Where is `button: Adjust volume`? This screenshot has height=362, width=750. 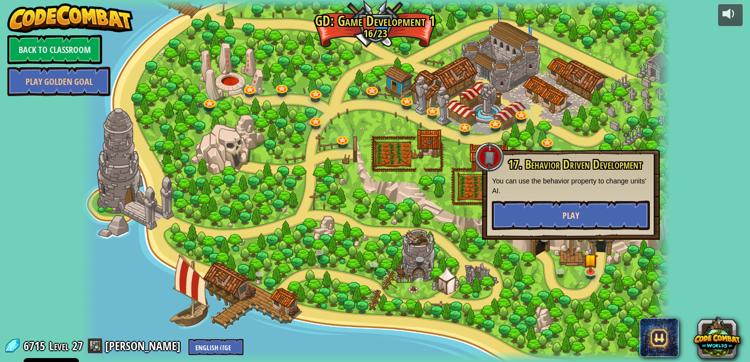
button: Adjust volume is located at coordinates (731, 15).